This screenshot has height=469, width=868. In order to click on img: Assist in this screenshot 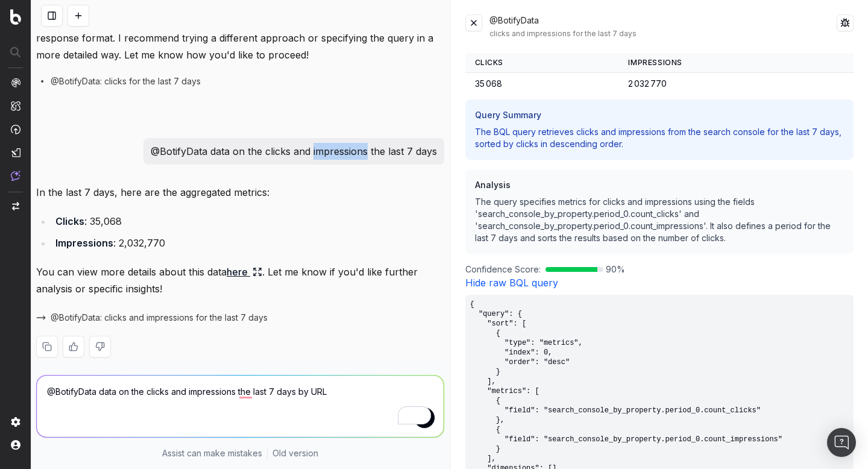, I will do `click(16, 176)`.